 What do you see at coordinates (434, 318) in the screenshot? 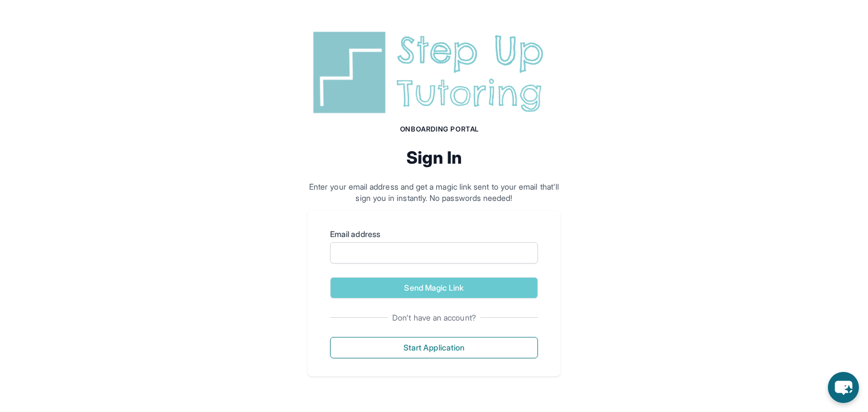
I see `span: Don't have an account?` at bounding box center [434, 318].